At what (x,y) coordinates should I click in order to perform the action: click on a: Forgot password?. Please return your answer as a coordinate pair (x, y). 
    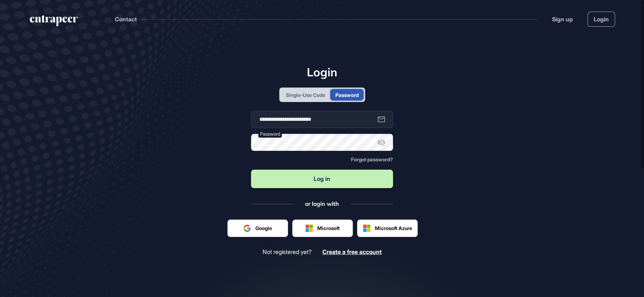
    Looking at the image, I should click on (372, 159).